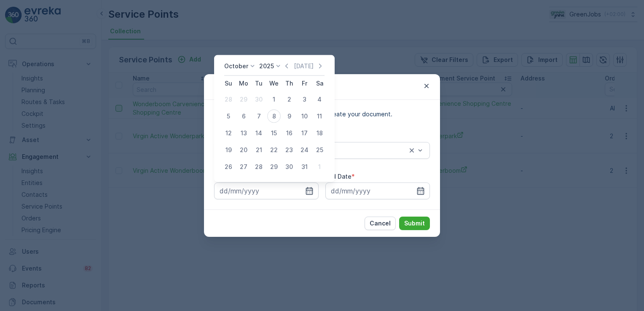  Describe the element at coordinates (304, 116) in the screenshot. I see `div: 10` at that location.